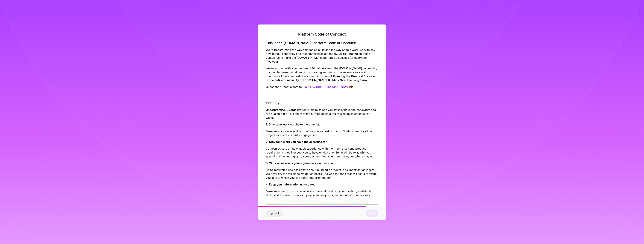  What do you see at coordinates (284, 110) in the screenshot?
I see `strong: Underpromise, Overdeliver:` at bounding box center [284, 110].